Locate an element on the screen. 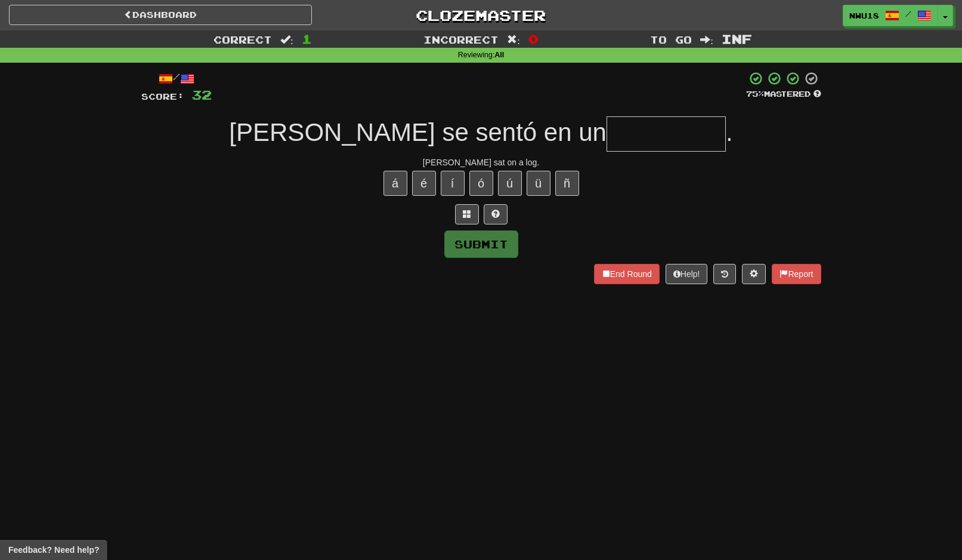  button: é is located at coordinates (424, 184).